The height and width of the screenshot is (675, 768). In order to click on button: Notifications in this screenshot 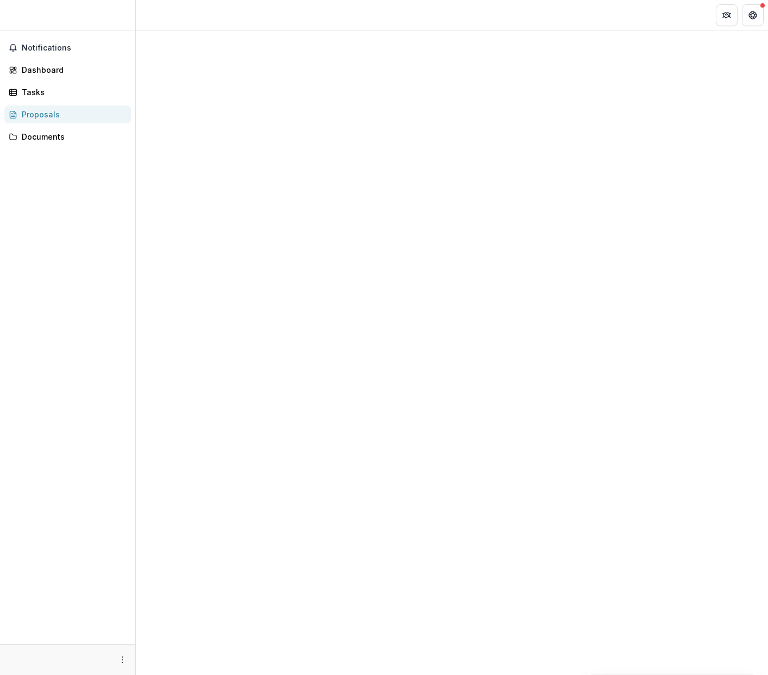, I will do `click(67, 48)`.